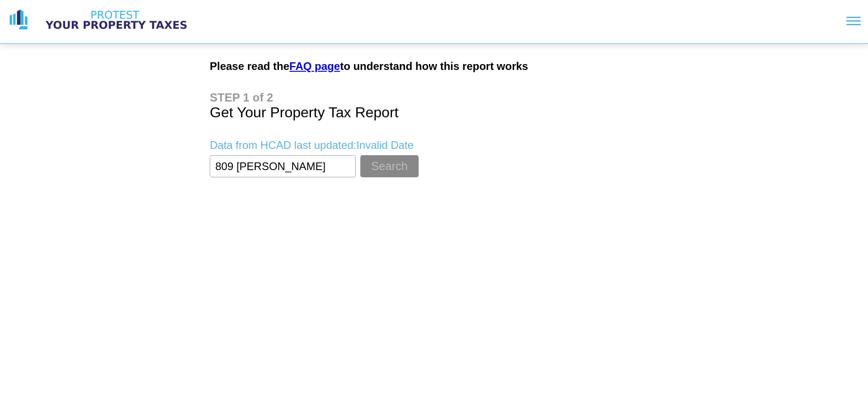 This screenshot has width=868, height=411. Describe the element at coordinates (19, 20) in the screenshot. I see `img: logo` at that location.